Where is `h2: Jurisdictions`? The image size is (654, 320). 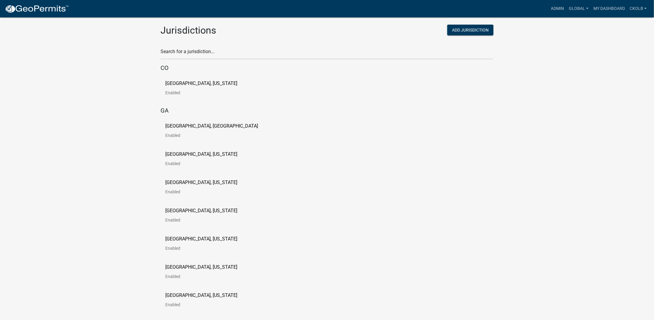 h2: Jurisdictions is located at coordinates (242, 30).